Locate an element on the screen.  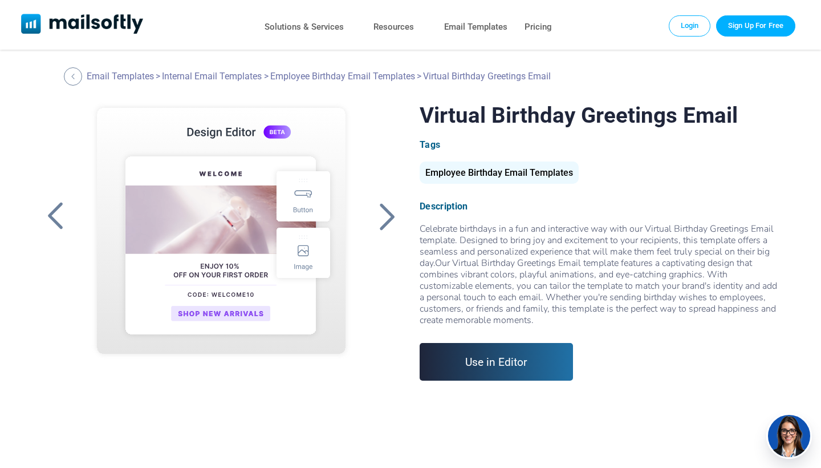
a: Login is located at coordinates (690, 26).